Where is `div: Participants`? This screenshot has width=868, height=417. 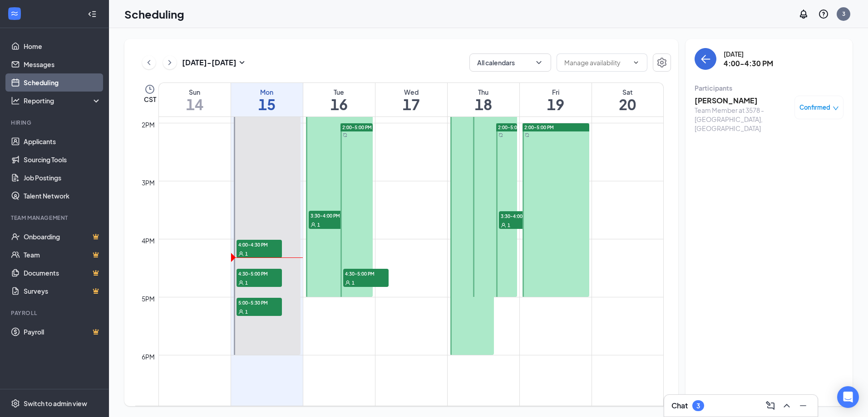
div: Participants is located at coordinates (769, 88).